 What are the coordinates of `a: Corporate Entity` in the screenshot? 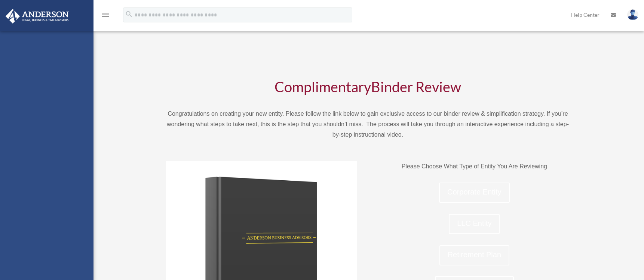 It's located at (474, 193).